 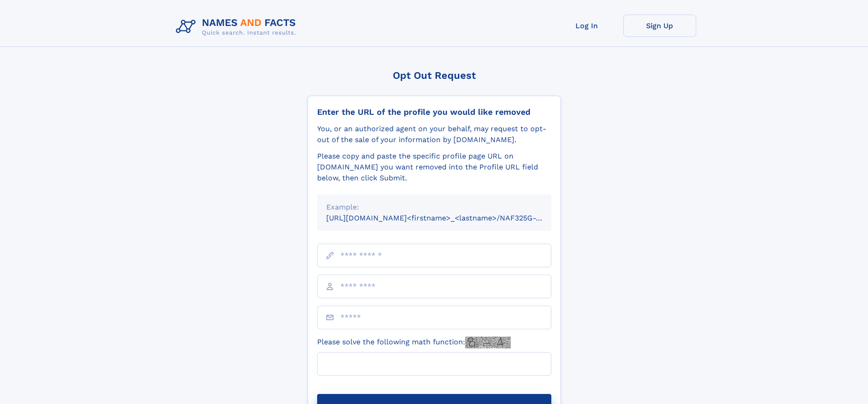 I want to click on label: Please solve the following math function:, so click(x=414, y=343).